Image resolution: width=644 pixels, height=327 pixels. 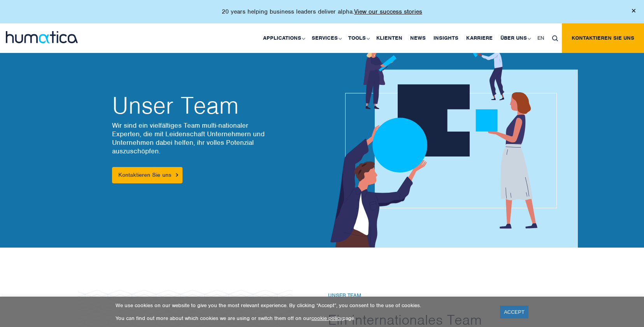 What do you see at coordinates (444, 144) in the screenshot?
I see `img: about_banner1` at bounding box center [444, 144].